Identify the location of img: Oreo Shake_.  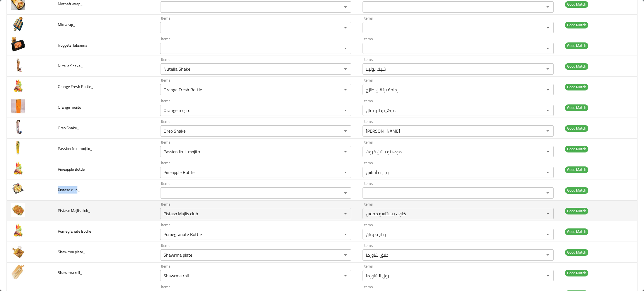
(18, 127).